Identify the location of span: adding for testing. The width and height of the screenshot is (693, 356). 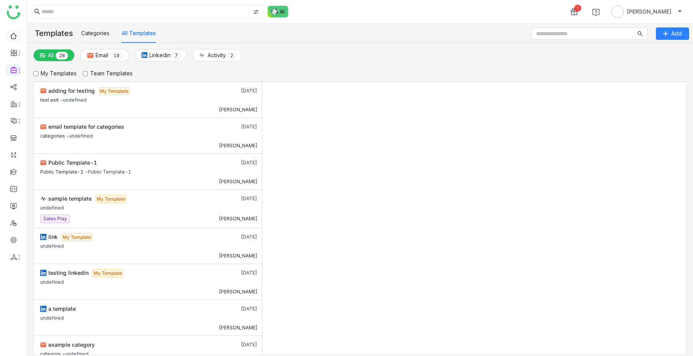
(72, 91).